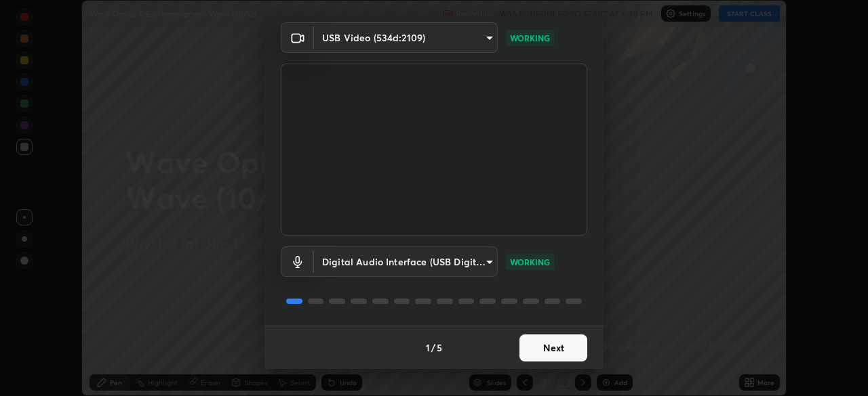  I want to click on h4: 1, so click(428, 347).